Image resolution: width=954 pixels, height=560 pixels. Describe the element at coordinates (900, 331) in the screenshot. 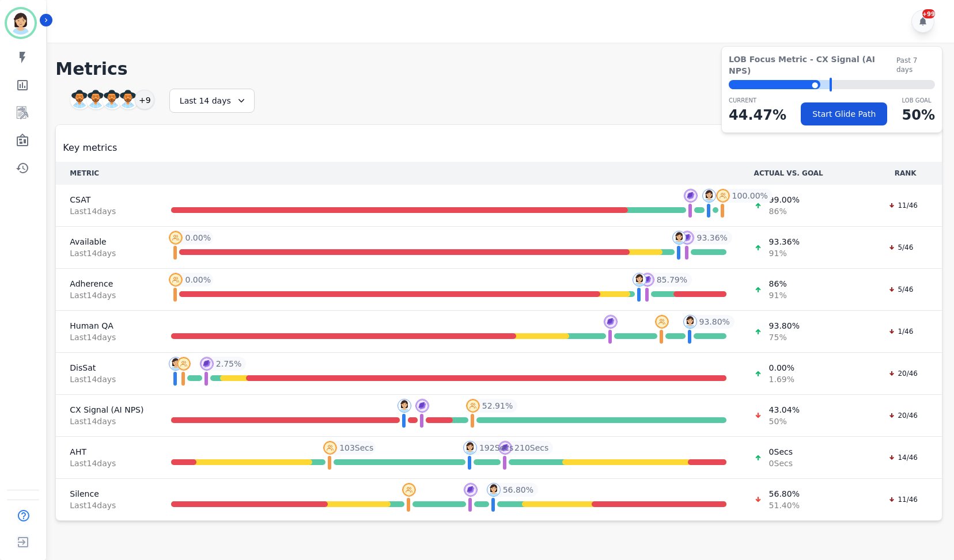

I see `div: 1/46` at that location.